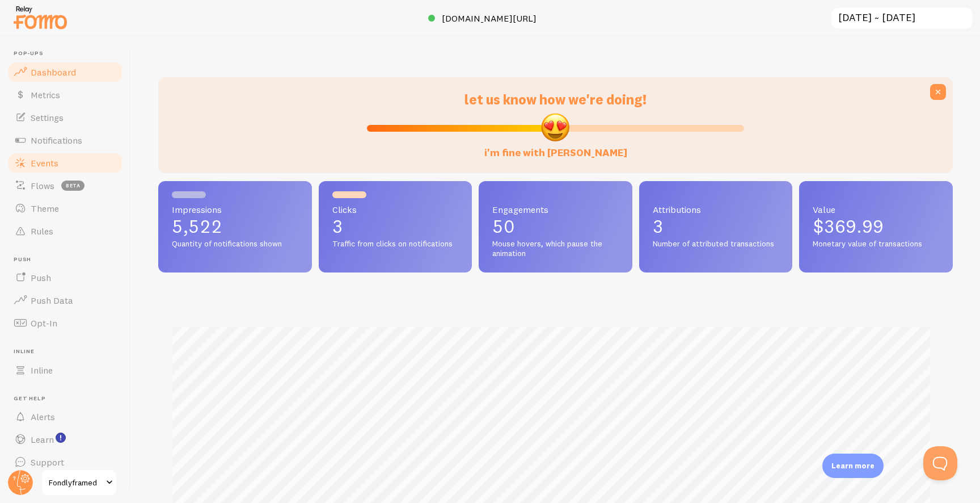 This screenshot has height=503, width=980. Describe the element at coordinates (45, 95) in the screenshot. I see `span: Metrics` at that location.